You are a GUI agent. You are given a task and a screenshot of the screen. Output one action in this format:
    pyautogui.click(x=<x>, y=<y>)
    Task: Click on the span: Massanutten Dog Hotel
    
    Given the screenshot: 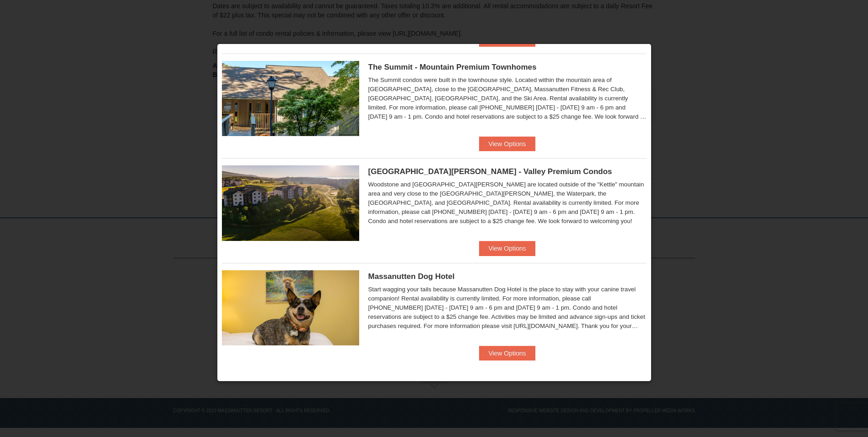 What is the action you would take?
    pyautogui.click(x=411, y=276)
    